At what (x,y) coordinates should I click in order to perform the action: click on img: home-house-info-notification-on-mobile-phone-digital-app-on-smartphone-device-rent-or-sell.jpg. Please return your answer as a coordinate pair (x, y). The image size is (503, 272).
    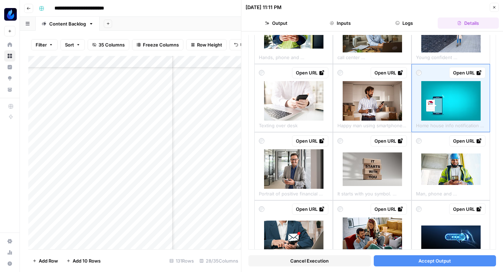
    Looking at the image, I should click on (451, 101).